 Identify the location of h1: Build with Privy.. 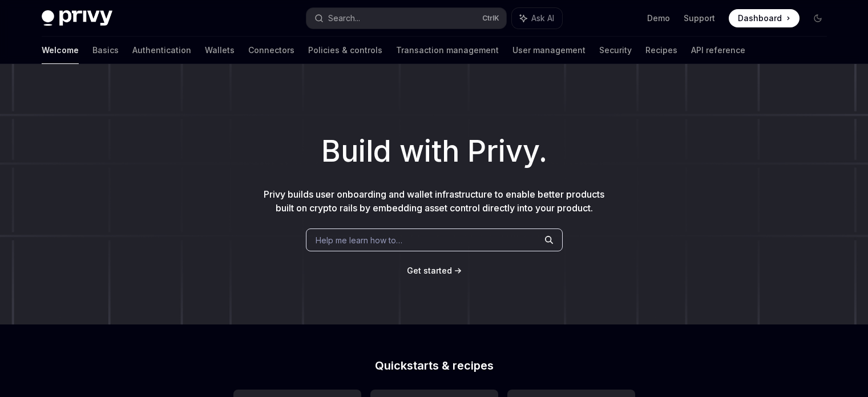
(434, 152).